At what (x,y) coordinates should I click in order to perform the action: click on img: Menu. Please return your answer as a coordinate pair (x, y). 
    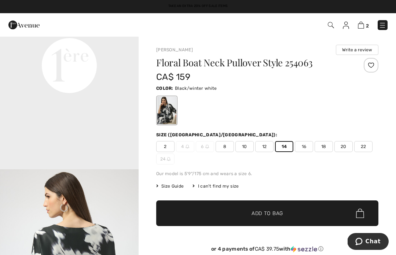
    Looking at the image, I should click on (382, 25).